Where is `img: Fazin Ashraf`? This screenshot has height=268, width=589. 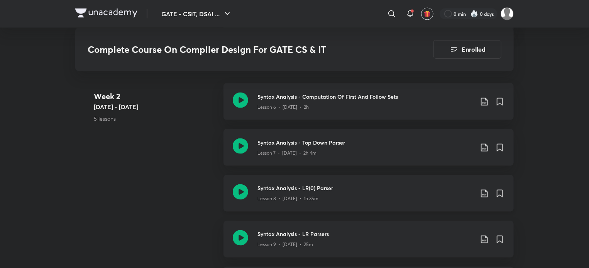
img: Fazin Ashraf is located at coordinates (507, 14).